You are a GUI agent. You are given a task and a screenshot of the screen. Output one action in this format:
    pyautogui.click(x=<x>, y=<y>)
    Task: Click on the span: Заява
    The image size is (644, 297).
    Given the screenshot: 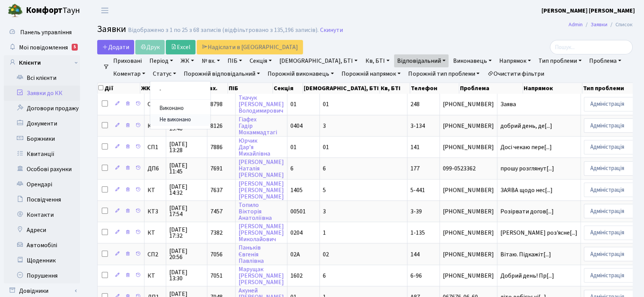 What is the action you would take?
    pyautogui.click(x=539, y=105)
    